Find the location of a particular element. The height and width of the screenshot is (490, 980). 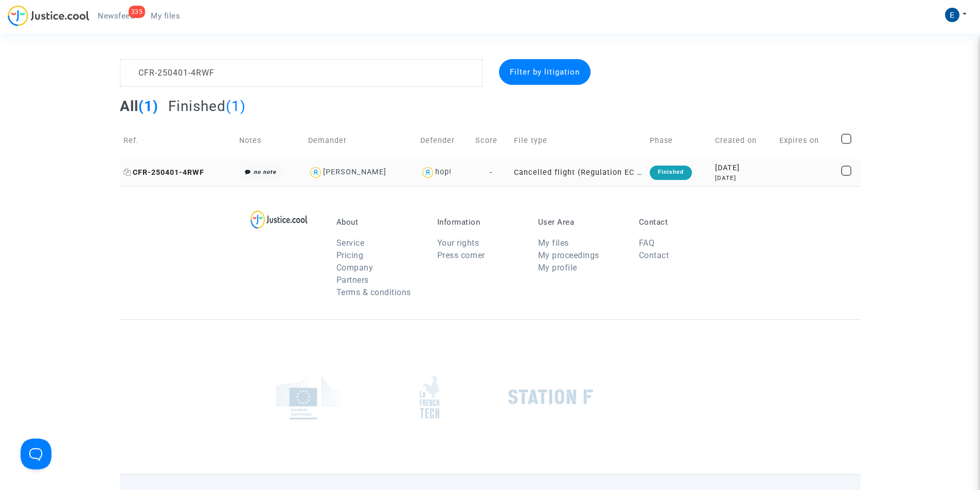

div: hop! is located at coordinates (443, 172).